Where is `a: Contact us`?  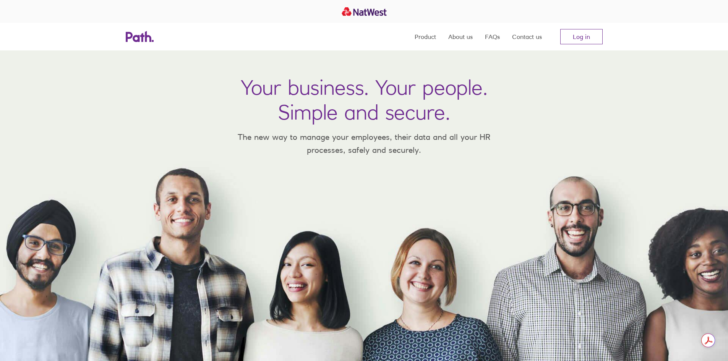
a: Contact us is located at coordinates (527, 37).